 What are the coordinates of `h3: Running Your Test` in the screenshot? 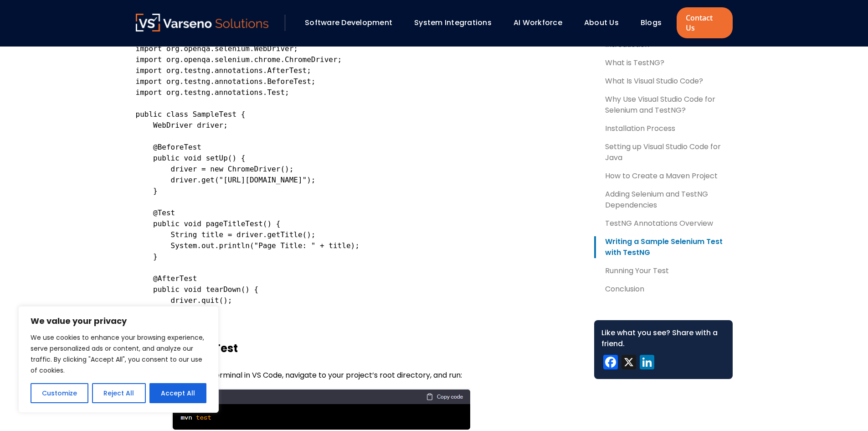 It's located at (358, 348).